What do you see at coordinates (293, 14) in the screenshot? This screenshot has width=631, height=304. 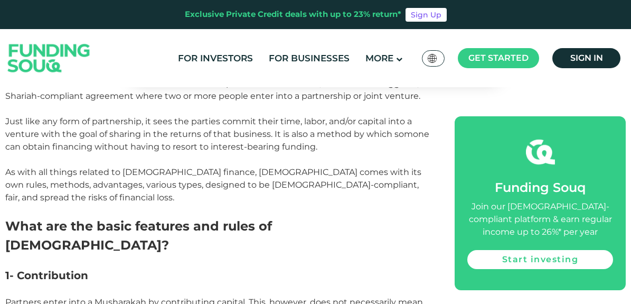 I see `div: Exclusive Private Credit deals with up to 23% return*` at bounding box center [293, 14].